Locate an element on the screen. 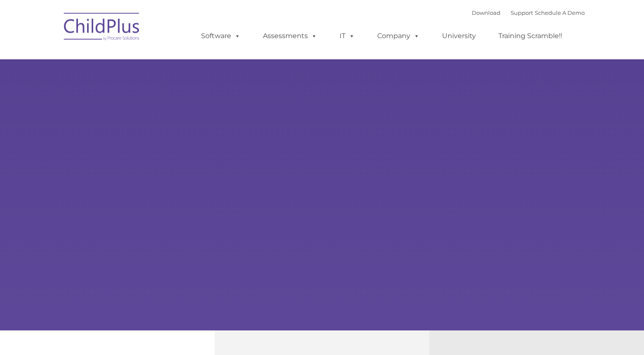  a: Company is located at coordinates (399, 36).